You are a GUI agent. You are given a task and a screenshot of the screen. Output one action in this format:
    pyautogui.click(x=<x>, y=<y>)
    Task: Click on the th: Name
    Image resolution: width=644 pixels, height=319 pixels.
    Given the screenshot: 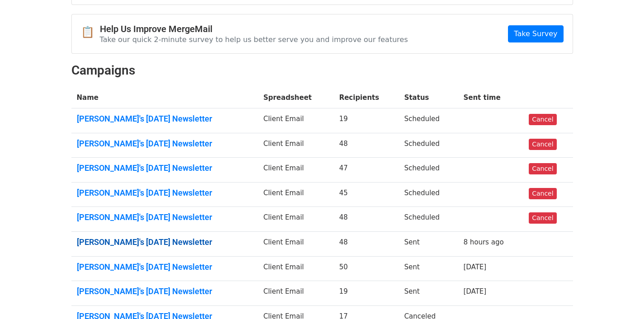 What is the action you would take?
    pyautogui.click(x=165, y=97)
    